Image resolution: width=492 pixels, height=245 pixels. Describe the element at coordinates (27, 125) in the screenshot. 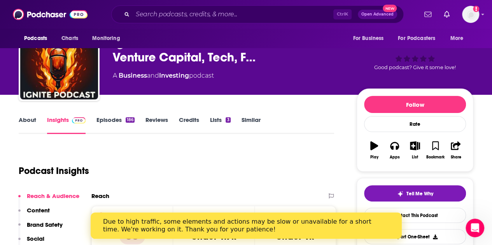

I see `a: About` at that location.